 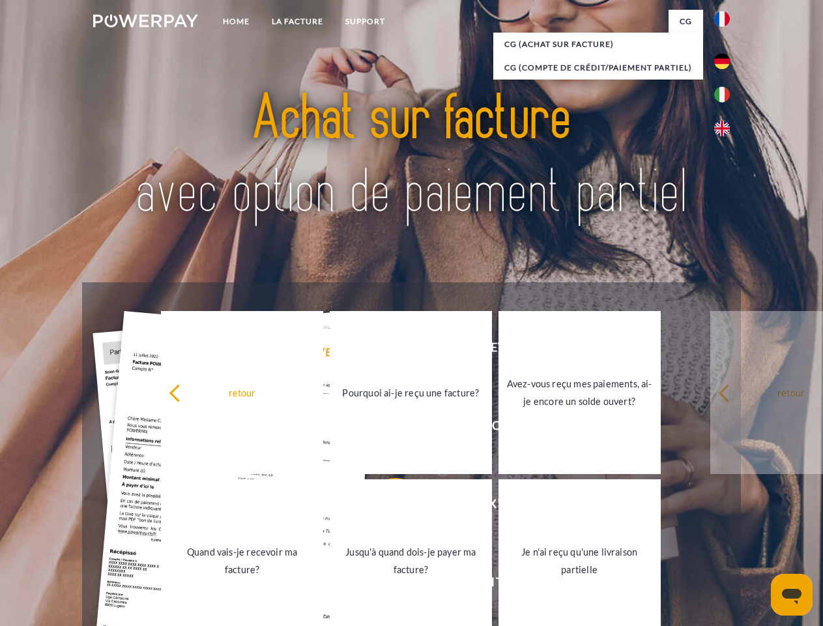 What do you see at coordinates (236, 22) in the screenshot?
I see `a: Home` at bounding box center [236, 22].